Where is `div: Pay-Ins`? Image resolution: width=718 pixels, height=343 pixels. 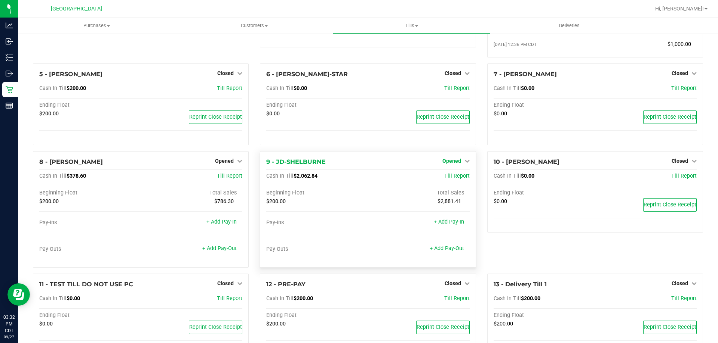 div: Pay-Ins is located at coordinates (90, 223).